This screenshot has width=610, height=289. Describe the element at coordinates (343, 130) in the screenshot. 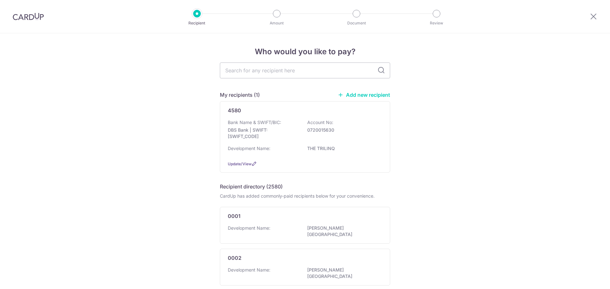

I see `p: 0720015630` at that location.